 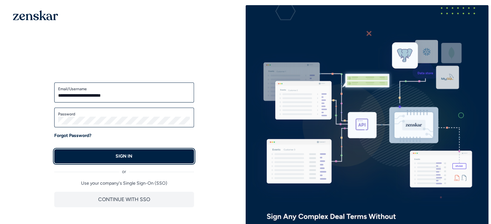 I want to click on p: Forgot Password?, so click(x=73, y=136).